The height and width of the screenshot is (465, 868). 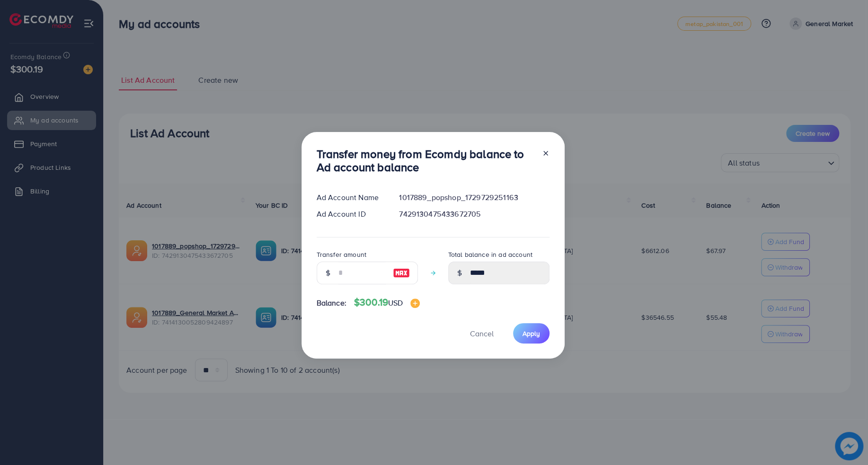 I want to click on label: Transfer amount, so click(x=341, y=255).